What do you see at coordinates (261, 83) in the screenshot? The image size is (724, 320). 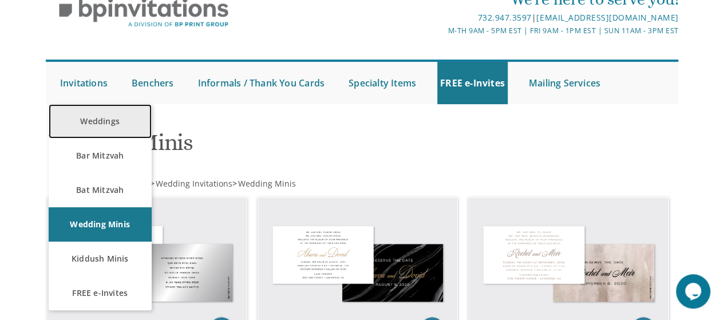 I see `a: Informals / Thank You Cards` at bounding box center [261, 83].